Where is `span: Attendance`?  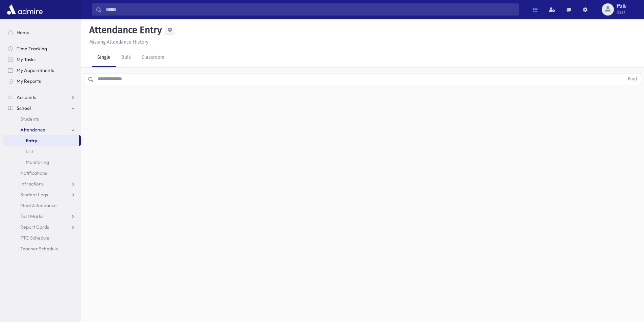 span: Attendance is located at coordinates (33, 130).